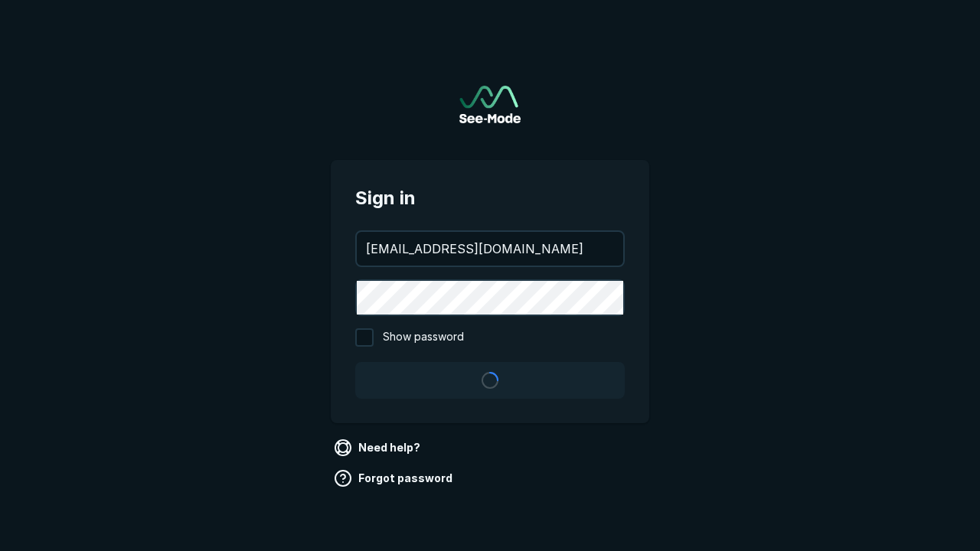  Describe the element at coordinates (423, 338) in the screenshot. I see `span: Show password` at that location.